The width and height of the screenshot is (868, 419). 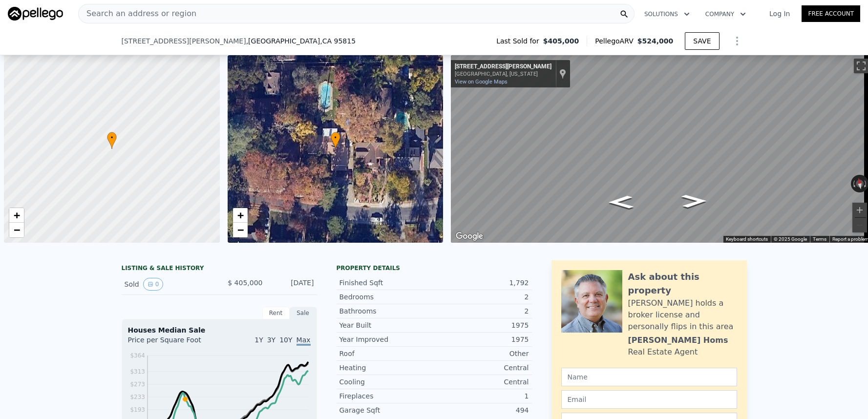 I want to click on tspan: $193, so click(x=137, y=409).